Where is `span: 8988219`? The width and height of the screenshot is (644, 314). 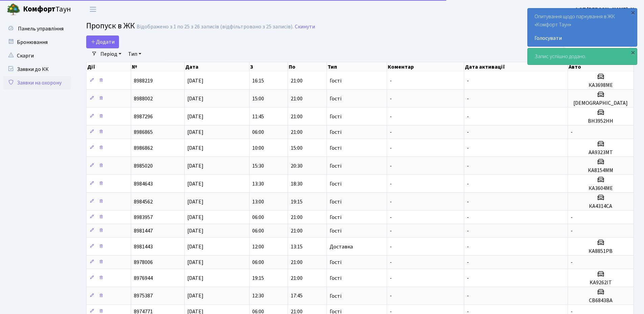 span: 8988219 is located at coordinates (143, 81).